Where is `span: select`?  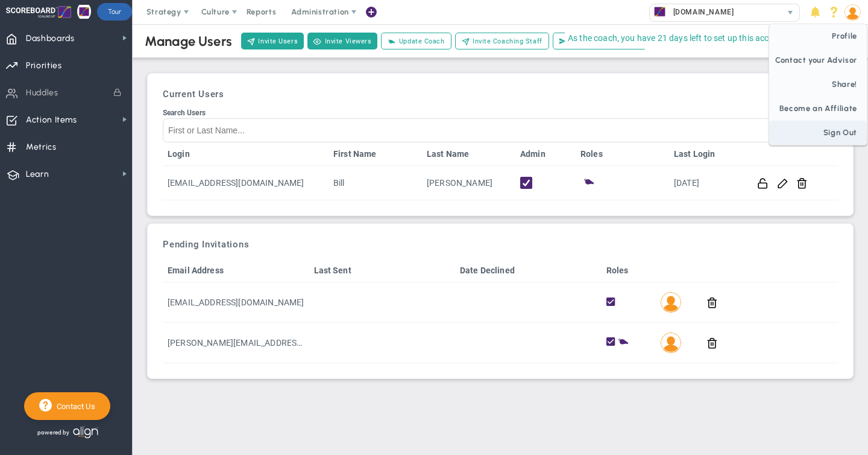
span: select is located at coordinates (790, 13).